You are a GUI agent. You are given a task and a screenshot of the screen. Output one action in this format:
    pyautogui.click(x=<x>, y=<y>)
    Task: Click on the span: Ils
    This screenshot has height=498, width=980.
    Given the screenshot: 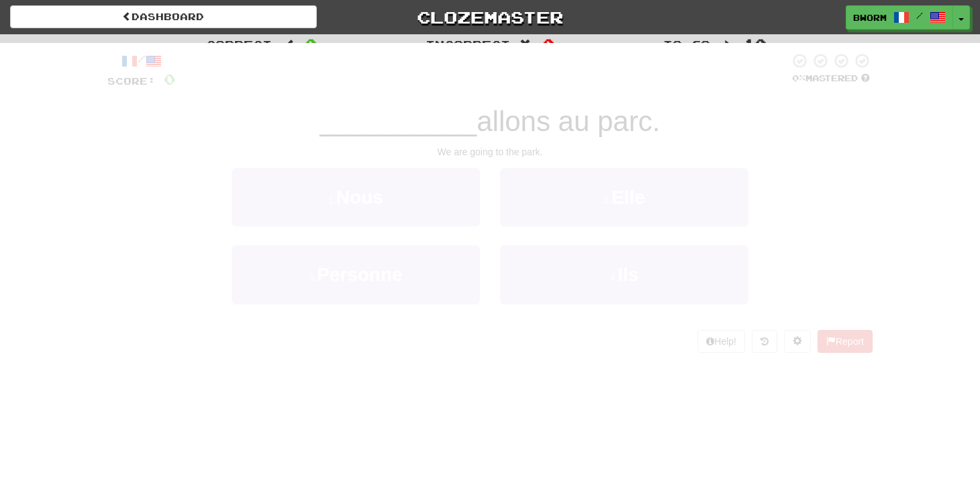 What is the action you would take?
    pyautogui.click(x=628, y=274)
    